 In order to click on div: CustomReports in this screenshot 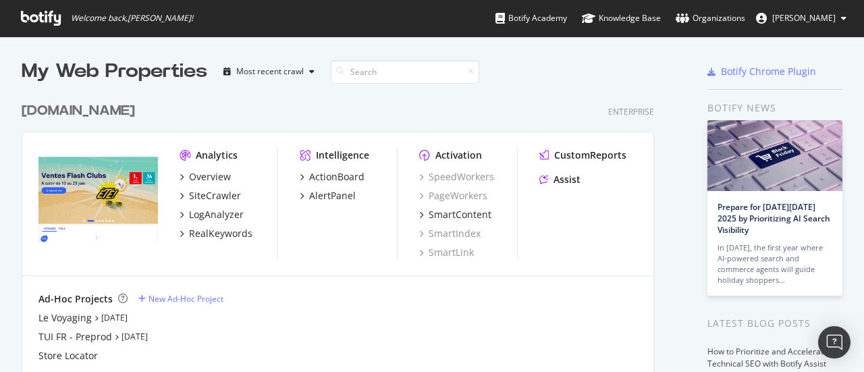, I will do `click(590, 155)`.